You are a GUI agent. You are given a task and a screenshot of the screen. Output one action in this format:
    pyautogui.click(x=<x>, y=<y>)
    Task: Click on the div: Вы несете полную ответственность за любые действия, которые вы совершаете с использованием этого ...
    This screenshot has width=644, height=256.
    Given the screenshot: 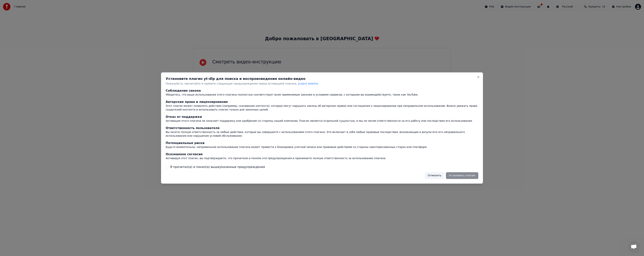 What is the action you would take?
    pyautogui.click(x=322, y=134)
    